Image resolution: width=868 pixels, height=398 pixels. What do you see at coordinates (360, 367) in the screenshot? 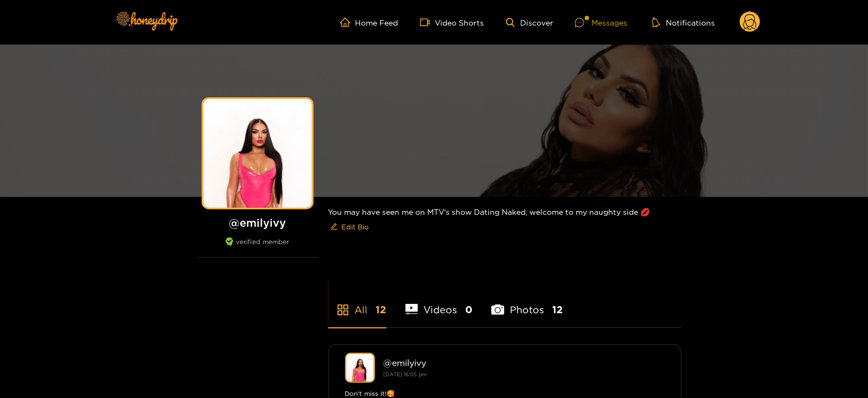
I see `img: emilyivy` at bounding box center [360, 367].